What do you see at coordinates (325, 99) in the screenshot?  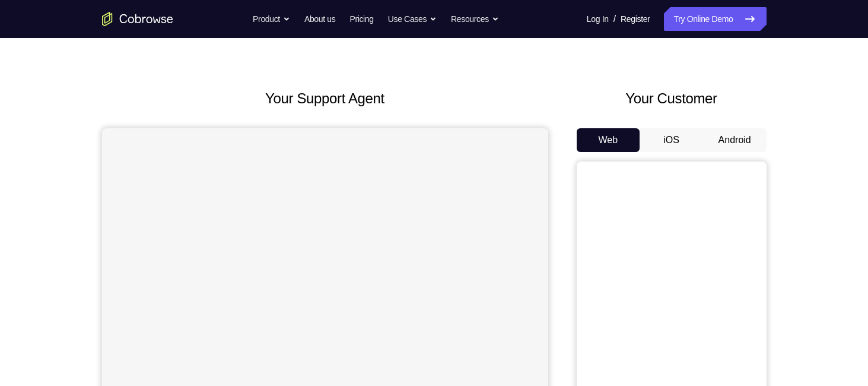 I see `h2: Your Support Agent` at bounding box center [325, 99].